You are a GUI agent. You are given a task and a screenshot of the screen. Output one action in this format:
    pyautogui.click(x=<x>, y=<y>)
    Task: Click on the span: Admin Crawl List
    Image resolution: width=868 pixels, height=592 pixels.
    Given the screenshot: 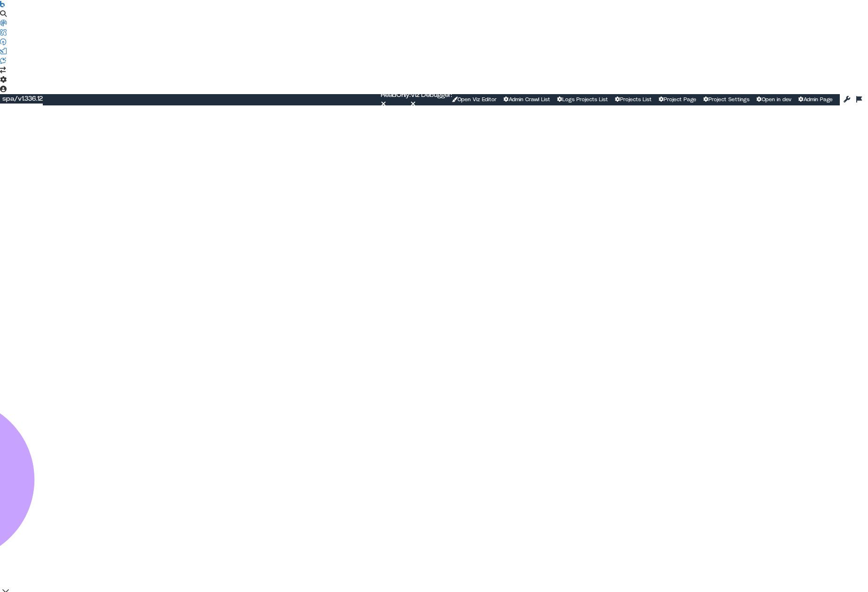 What is the action you would take?
    pyautogui.click(x=530, y=99)
    